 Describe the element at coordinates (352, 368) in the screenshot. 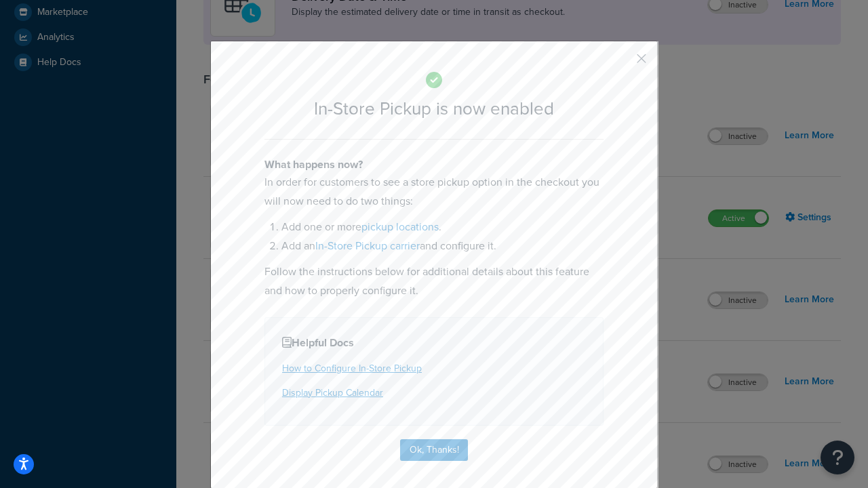

I see `a: How to Configure In-Store Pickup` at that location.